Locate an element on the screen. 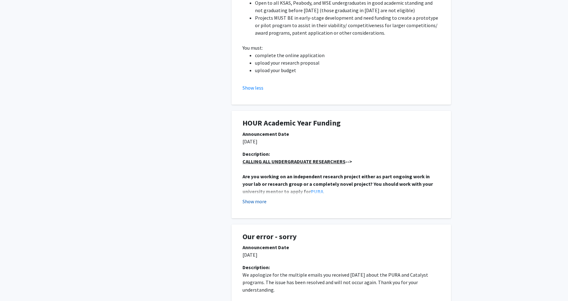 The image size is (568, 301). li: complete the online application is located at coordinates (347, 55).